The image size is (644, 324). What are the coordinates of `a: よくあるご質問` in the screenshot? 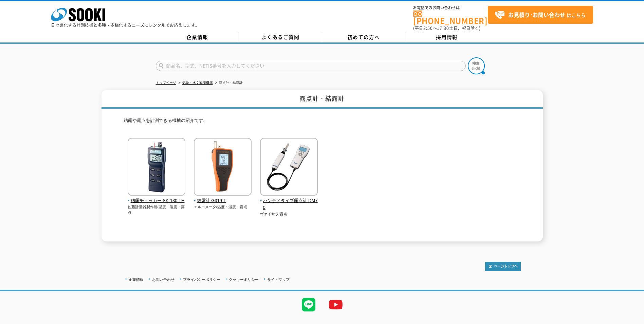 It's located at (280, 37).